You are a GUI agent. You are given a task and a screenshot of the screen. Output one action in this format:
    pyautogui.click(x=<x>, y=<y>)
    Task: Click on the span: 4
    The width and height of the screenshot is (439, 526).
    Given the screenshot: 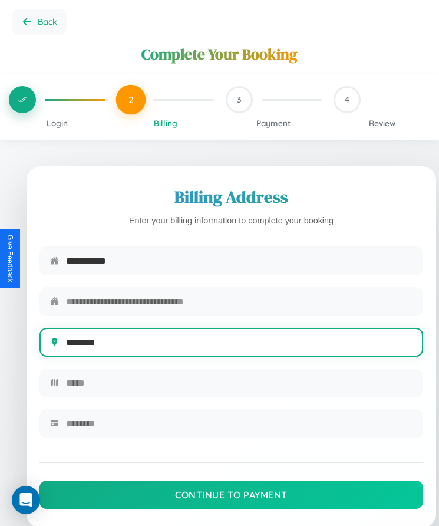 What is the action you would take?
    pyautogui.click(x=347, y=100)
    